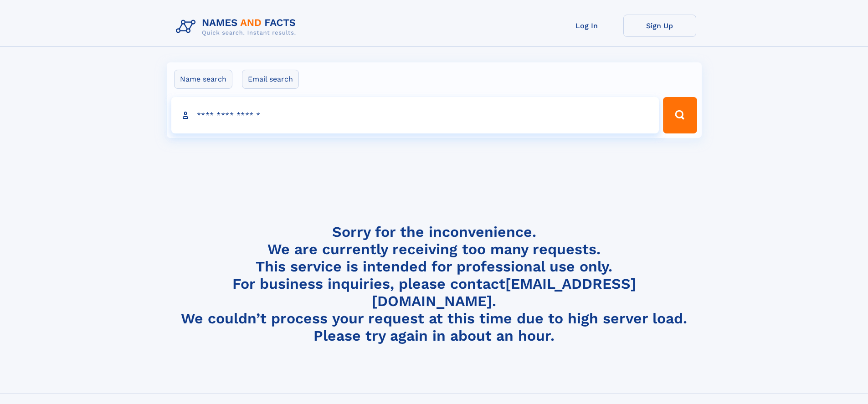 This screenshot has height=404, width=868. What do you see at coordinates (203, 79) in the screenshot?
I see `label: Name search` at bounding box center [203, 79].